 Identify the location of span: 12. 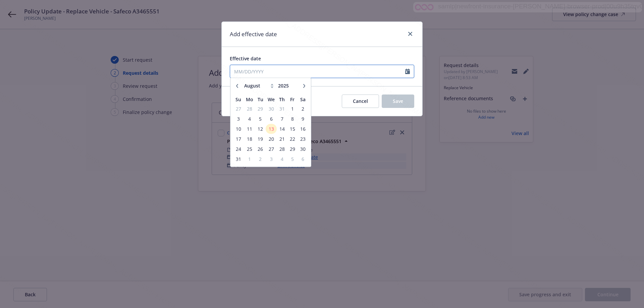
(260, 129).